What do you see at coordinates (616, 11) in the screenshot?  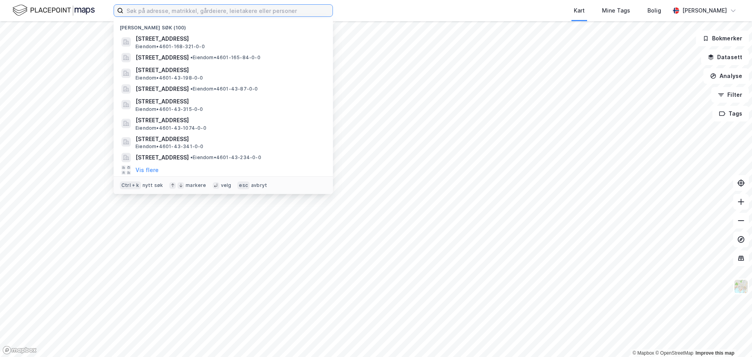 I see `div: Mine Tags` at bounding box center [616, 11].